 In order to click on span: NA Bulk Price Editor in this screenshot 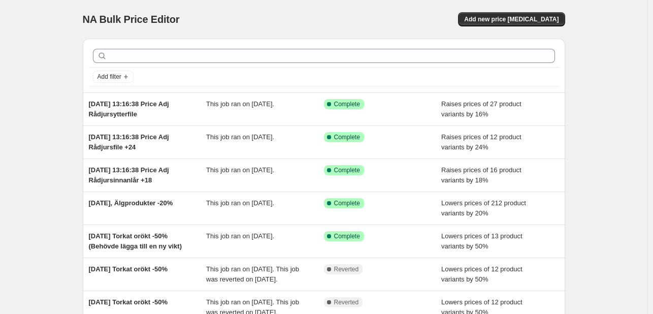, I will do `click(131, 19)`.